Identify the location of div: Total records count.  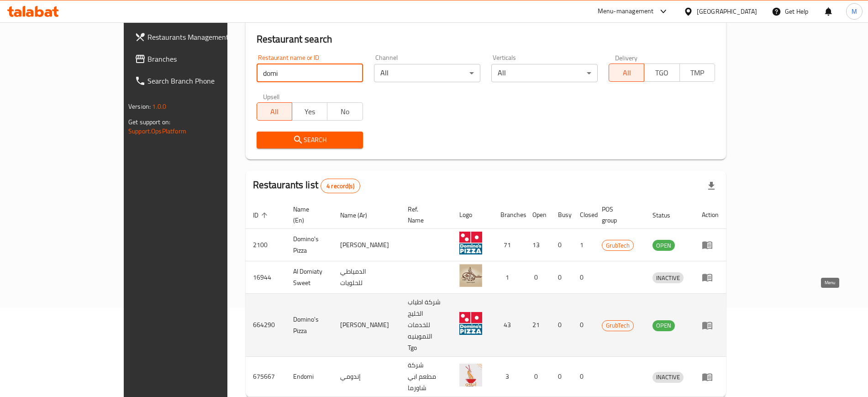
(340, 186).